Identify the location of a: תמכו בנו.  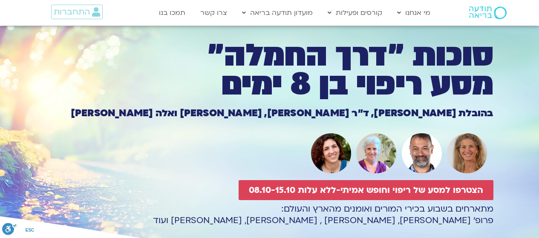
(172, 13).